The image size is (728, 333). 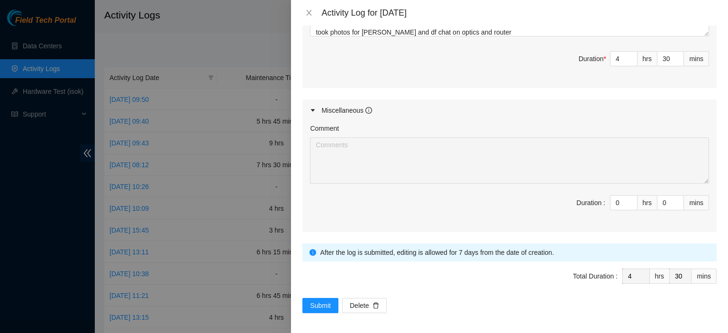 What do you see at coordinates (359, 306) in the screenshot?
I see `span: Delete` at bounding box center [359, 306].